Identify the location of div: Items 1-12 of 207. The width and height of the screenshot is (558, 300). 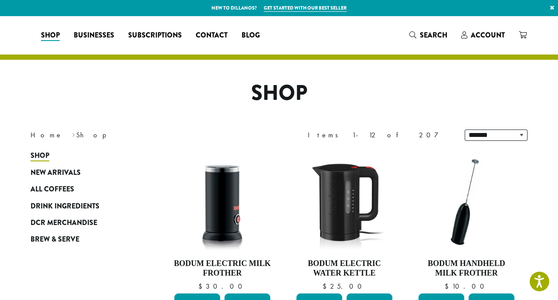
(380, 135).